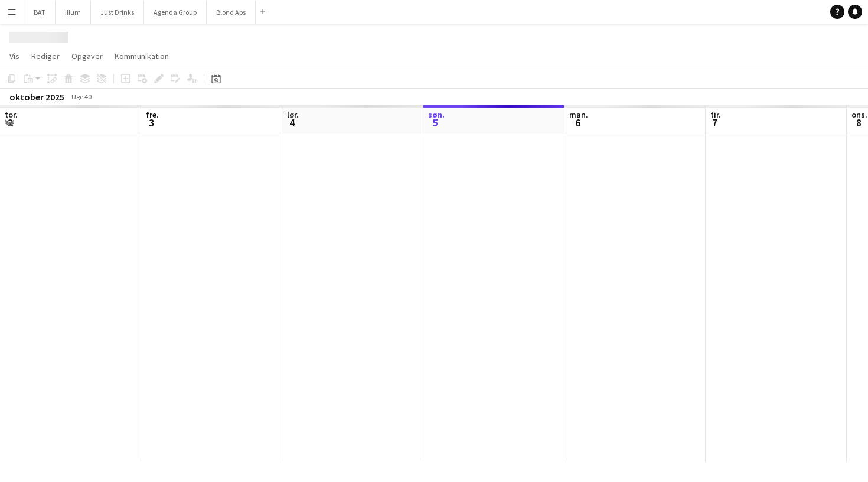  What do you see at coordinates (10, 122) in the screenshot?
I see `span: 2` at bounding box center [10, 122].